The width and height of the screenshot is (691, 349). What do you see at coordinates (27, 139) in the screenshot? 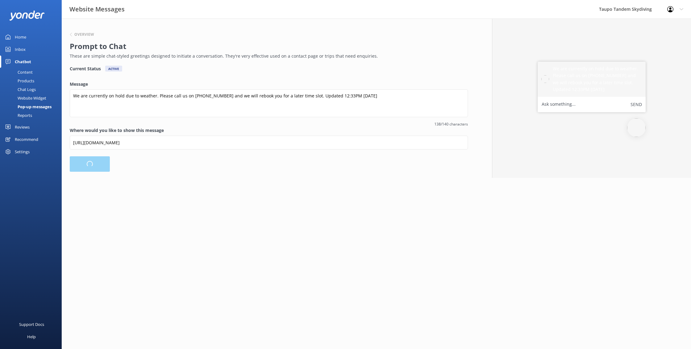
I see `div: Recommend` at bounding box center [27, 139].